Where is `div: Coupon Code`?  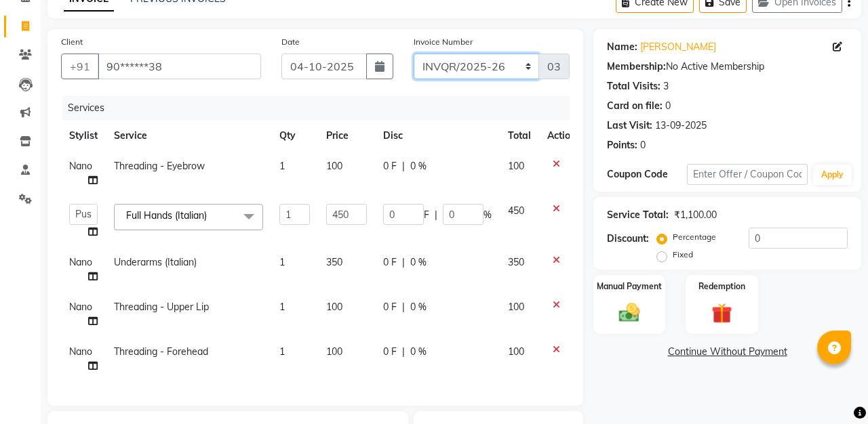 div: Coupon Code is located at coordinates (647, 174).